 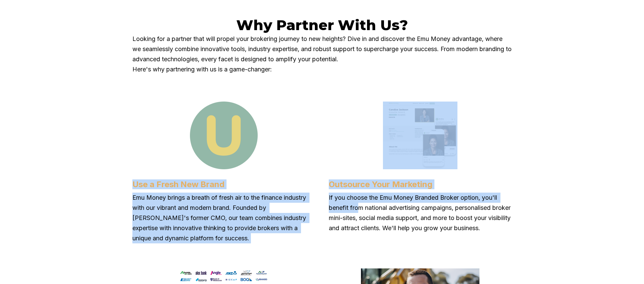 I want to click on h2: Why Partner With Us?, so click(x=322, y=25).